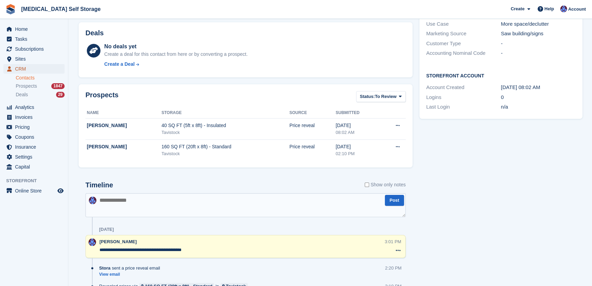 The image size is (592, 286). Describe the element at coordinates (367, 184) in the screenshot. I see `input: Show only notes` at that location.